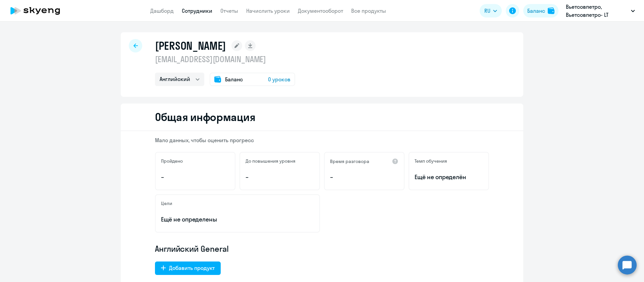  I want to click on h5: До повышения уровня, so click(270, 161).